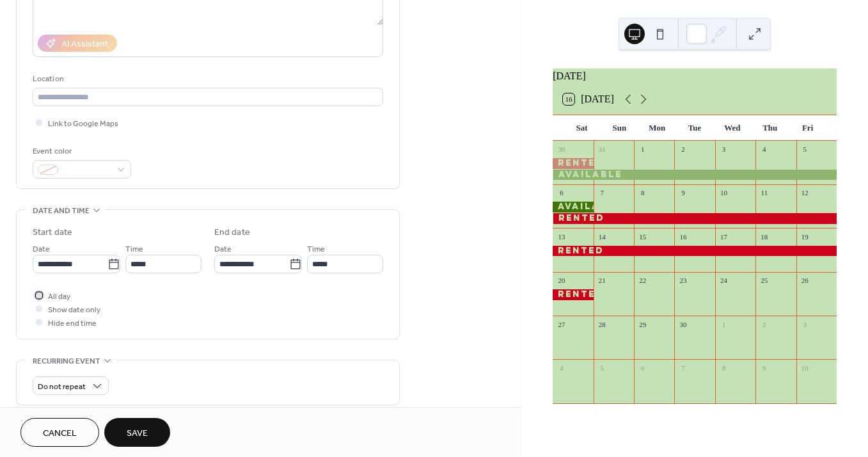  Describe the element at coordinates (207, 79) in the screenshot. I see `div: Location` at that location.